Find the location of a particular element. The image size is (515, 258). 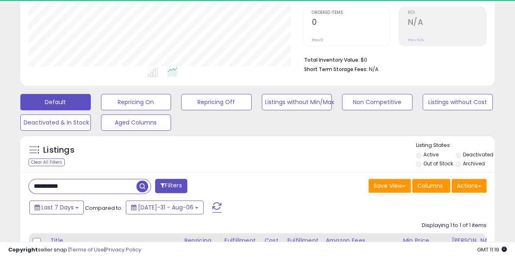

h5: Listings is located at coordinates (59, 150).